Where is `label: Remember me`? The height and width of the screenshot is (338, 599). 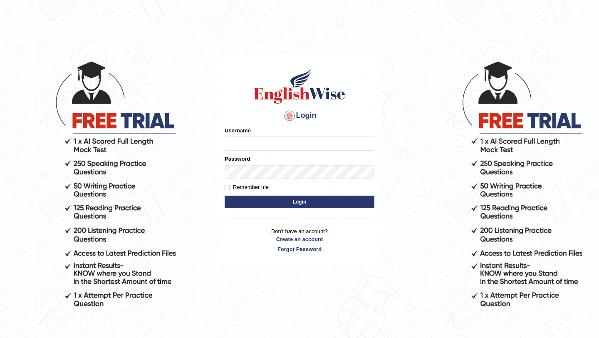 label: Remember me is located at coordinates (247, 187).